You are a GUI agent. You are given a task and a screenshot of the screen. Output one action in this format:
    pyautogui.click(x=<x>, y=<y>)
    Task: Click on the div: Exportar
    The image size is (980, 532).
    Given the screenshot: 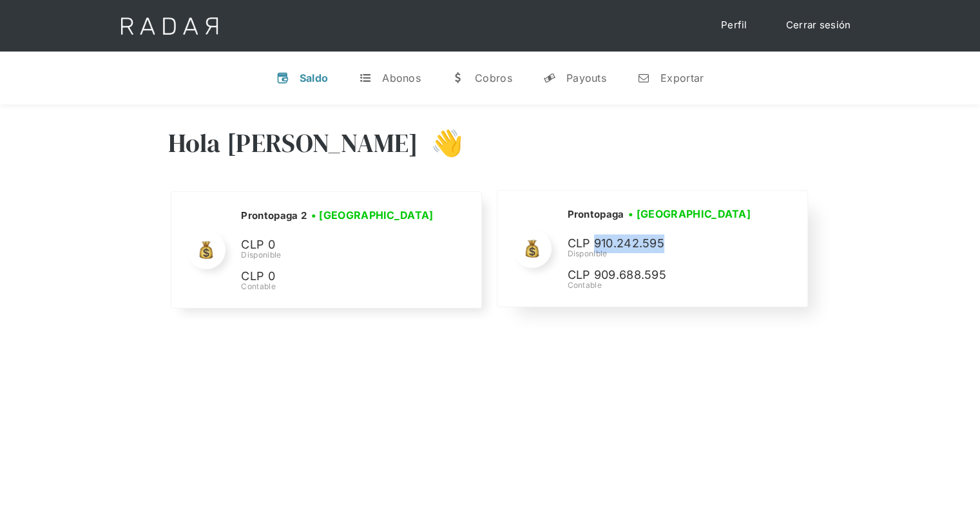 What is the action you would take?
    pyautogui.click(x=682, y=78)
    